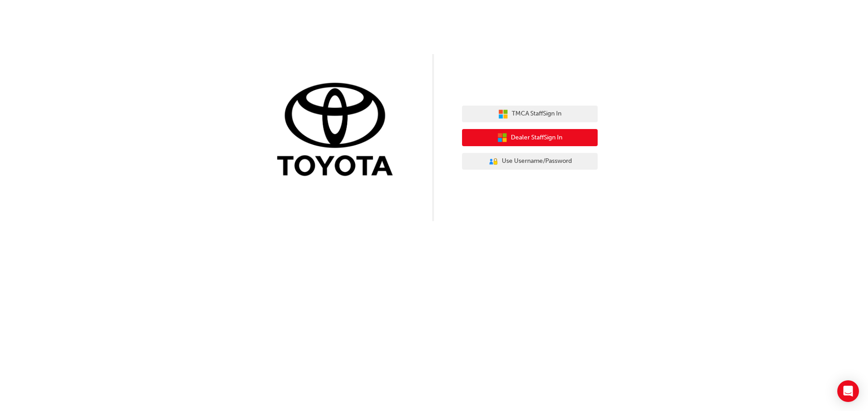 The width and height of the screenshot is (868, 411). What do you see at coordinates (536, 113) in the screenshot?
I see `span: TMCA Staff Sign In` at bounding box center [536, 113].